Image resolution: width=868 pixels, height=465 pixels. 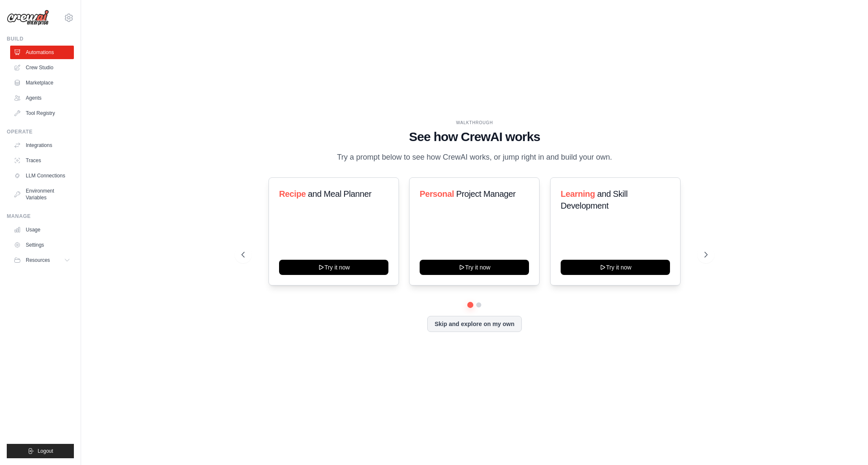 I want to click on h1: See how CrewAI works, so click(x=474, y=137).